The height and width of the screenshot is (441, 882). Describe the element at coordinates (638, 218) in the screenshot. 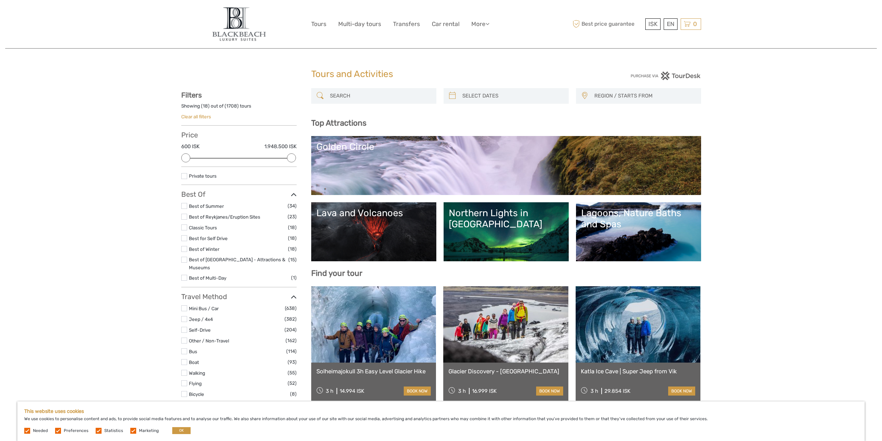

I see `div: Lagoons, Nature Baths and Spas` at that location.